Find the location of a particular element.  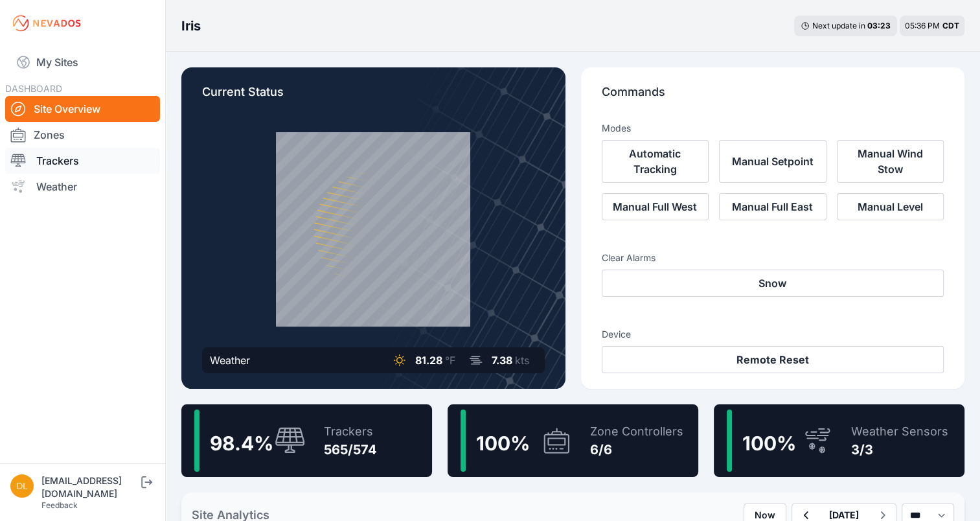

a: Zones is located at coordinates (82, 135).